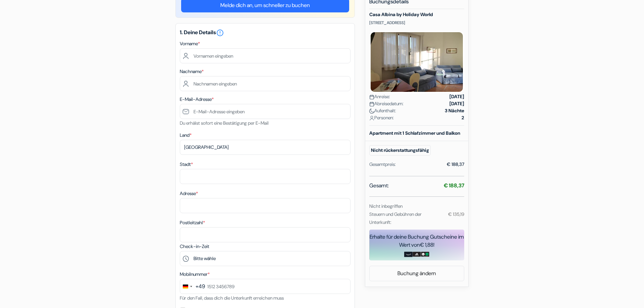 This screenshot has width=644, height=308. Describe the element at coordinates (265, 111) in the screenshot. I see `input: E-Mail-Adresse eingeben` at that location.